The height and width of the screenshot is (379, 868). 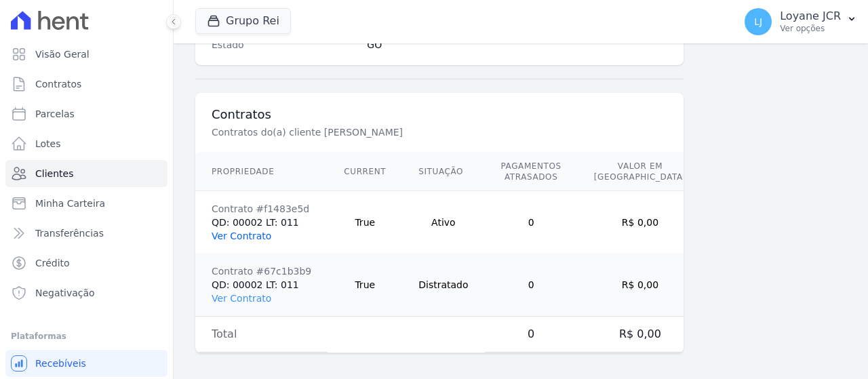 What do you see at coordinates (801, 22) in the screenshot?
I see `button: LJ Loyane JCR Ver opções` at bounding box center [801, 22].